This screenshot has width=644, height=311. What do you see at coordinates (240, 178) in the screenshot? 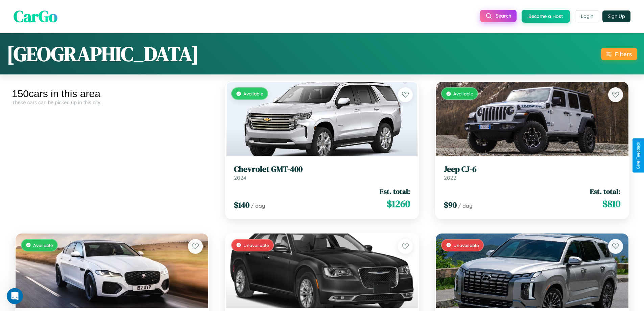
I see `span: 2024` at bounding box center [240, 178].